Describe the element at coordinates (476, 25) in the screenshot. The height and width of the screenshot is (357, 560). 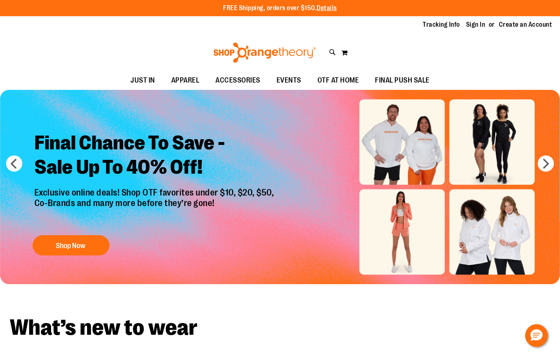
I see `a: Sign In` at that location.